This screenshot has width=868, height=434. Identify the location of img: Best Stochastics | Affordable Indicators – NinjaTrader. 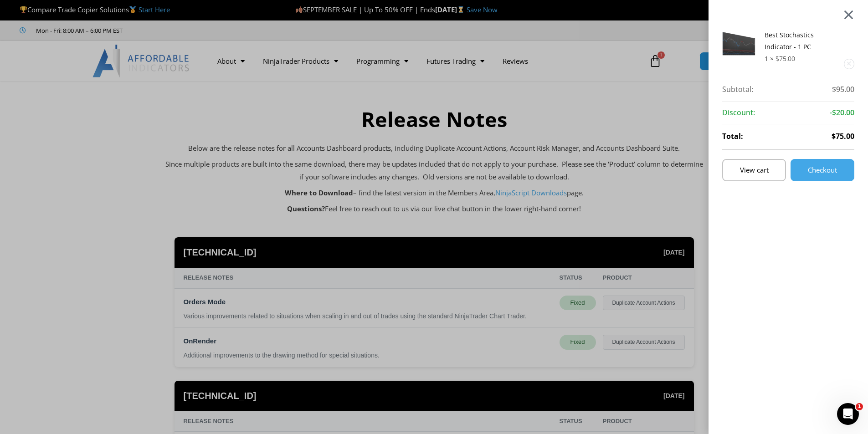
(739, 42).